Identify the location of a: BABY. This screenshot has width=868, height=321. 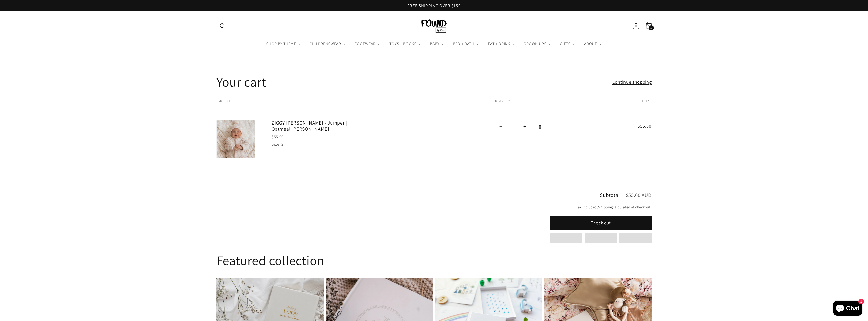
(437, 44).